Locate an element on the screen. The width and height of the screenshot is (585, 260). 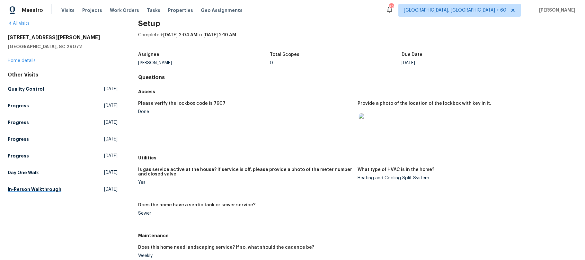
div: Heating and Cooling Split System is located at coordinates (465, 178).